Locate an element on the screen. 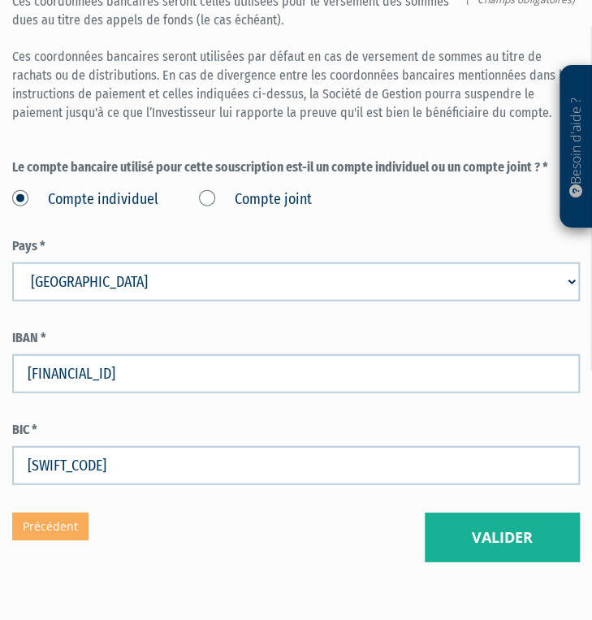  label: Compte individuel is located at coordinates (85, 200).